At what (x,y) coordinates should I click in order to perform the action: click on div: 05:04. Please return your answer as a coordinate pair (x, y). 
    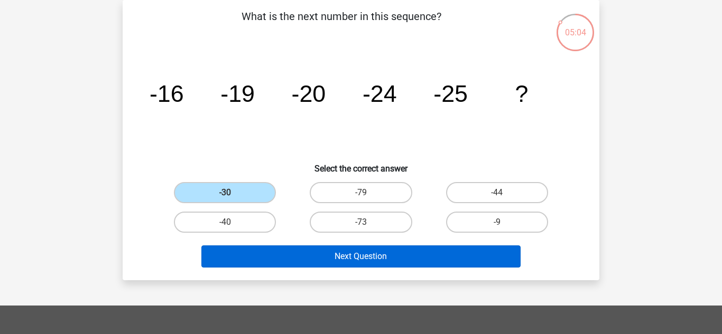
    Looking at the image, I should click on (575, 26).